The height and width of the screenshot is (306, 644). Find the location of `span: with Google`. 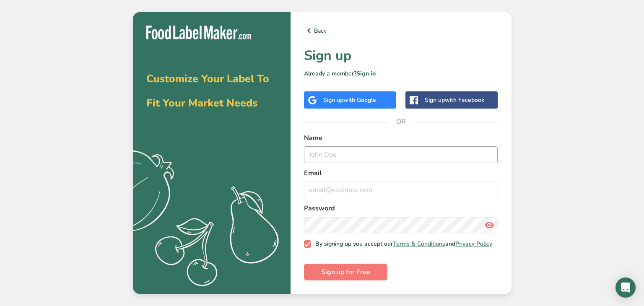

span: with Google is located at coordinates (360, 100).